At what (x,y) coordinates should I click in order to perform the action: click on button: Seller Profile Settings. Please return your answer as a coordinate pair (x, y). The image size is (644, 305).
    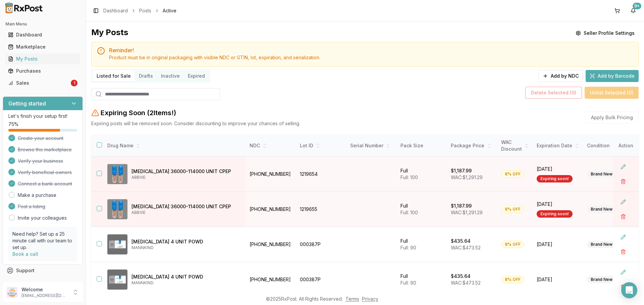
    Looking at the image, I should click on (605, 33).